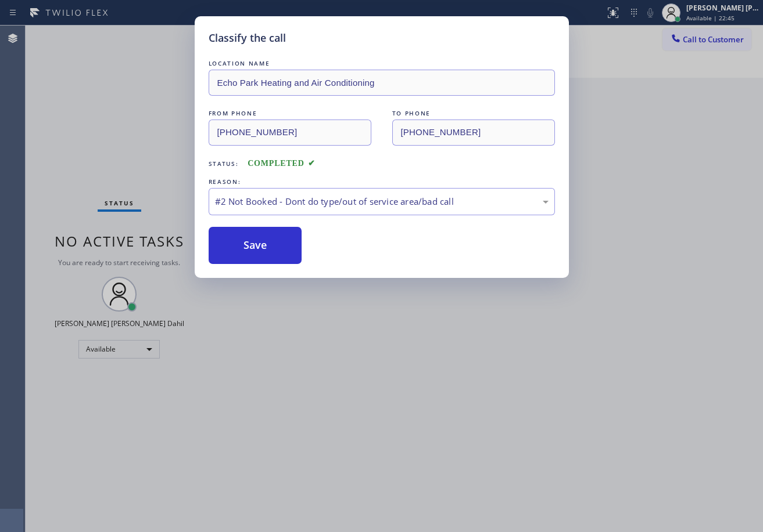  I want to click on button: Save, so click(255, 246).